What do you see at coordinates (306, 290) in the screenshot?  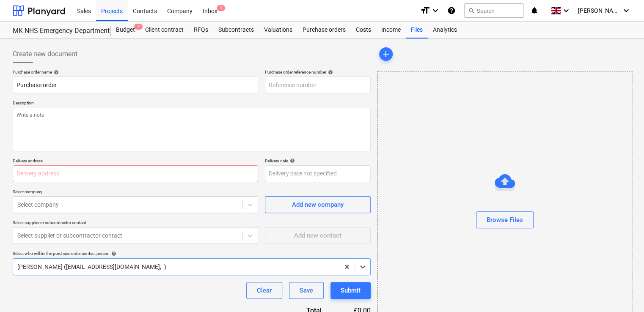 I see `button: Save` at bounding box center [306, 290].